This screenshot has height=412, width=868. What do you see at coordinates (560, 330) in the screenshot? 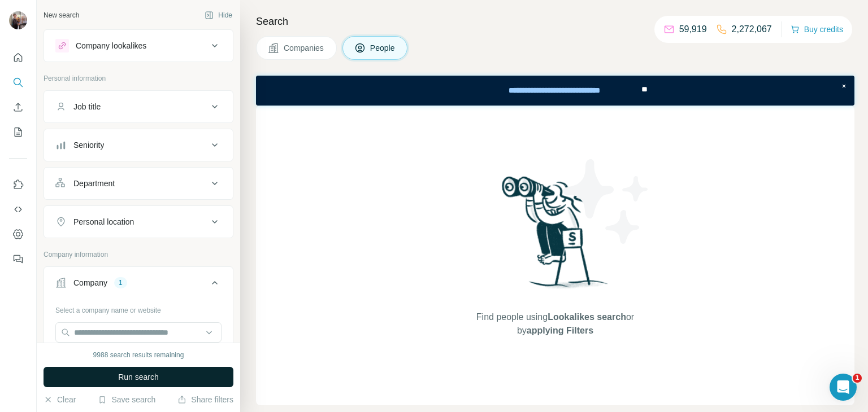
I see `span: applying Filters` at bounding box center [560, 330].